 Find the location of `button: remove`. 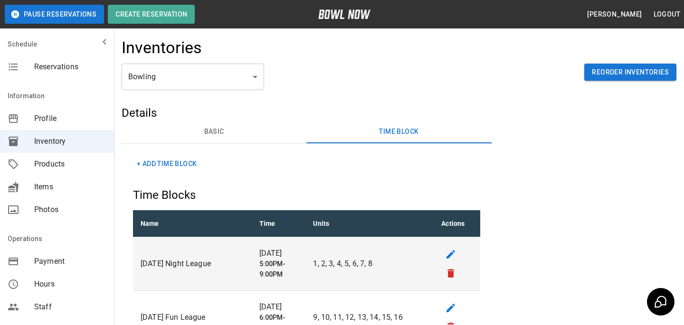

button: remove is located at coordinates (451, 273).